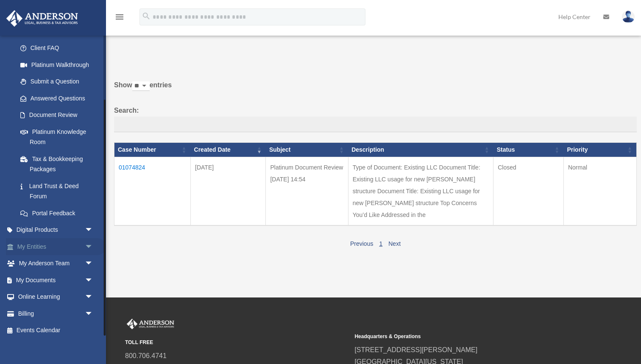  I want to click on a: My Entitiesarrow_drop_down, so click(56, 247).